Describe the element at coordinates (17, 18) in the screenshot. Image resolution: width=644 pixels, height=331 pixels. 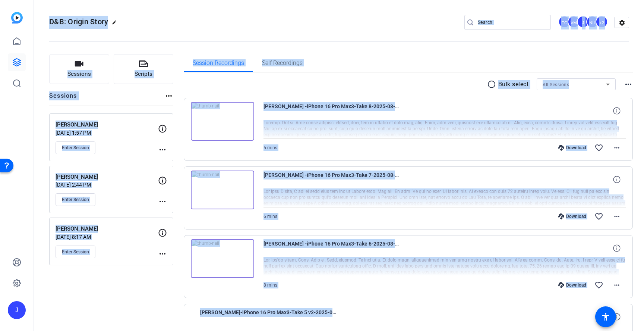
I see `img: blue-gradient.svg` at that location.